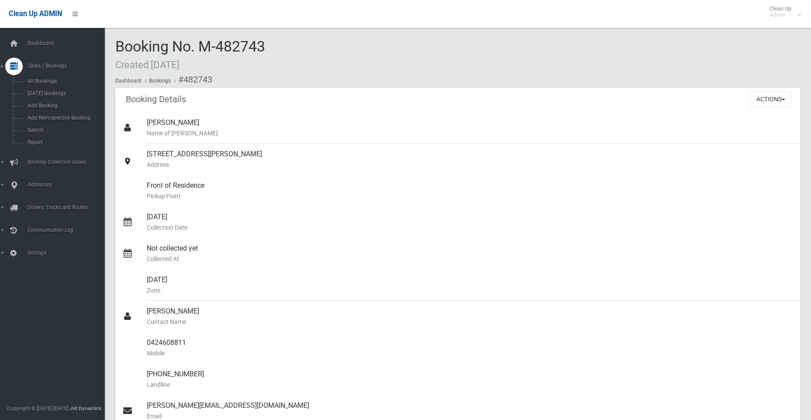 Image resolution: width=811 pixels, height=420 pixels. I want to click on small: Contact Name, so click(470, 322).